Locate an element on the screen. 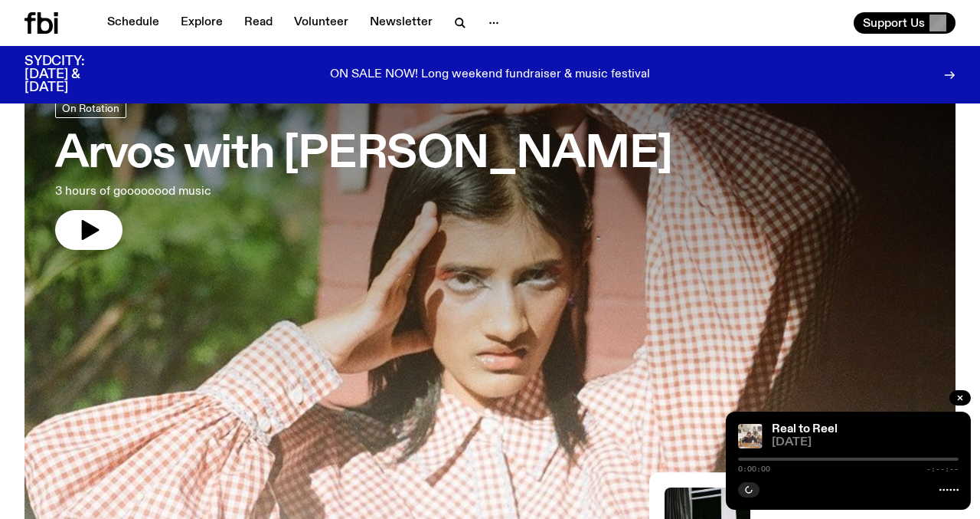 Image resolution: width=980 pixels, height=519 pixels. a: Newsletter is located at coordinates (401, 23).